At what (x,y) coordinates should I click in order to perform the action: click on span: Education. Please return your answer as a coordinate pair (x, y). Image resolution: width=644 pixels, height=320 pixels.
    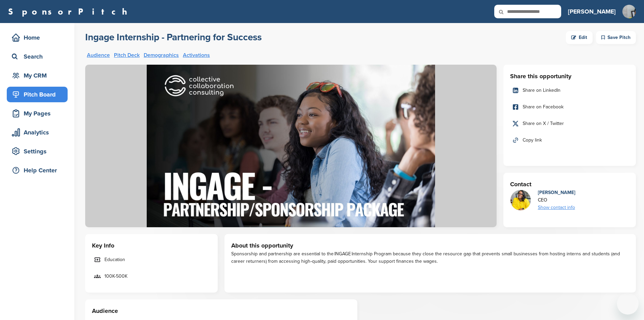
    Looking at the image, I should click on (115, 260).